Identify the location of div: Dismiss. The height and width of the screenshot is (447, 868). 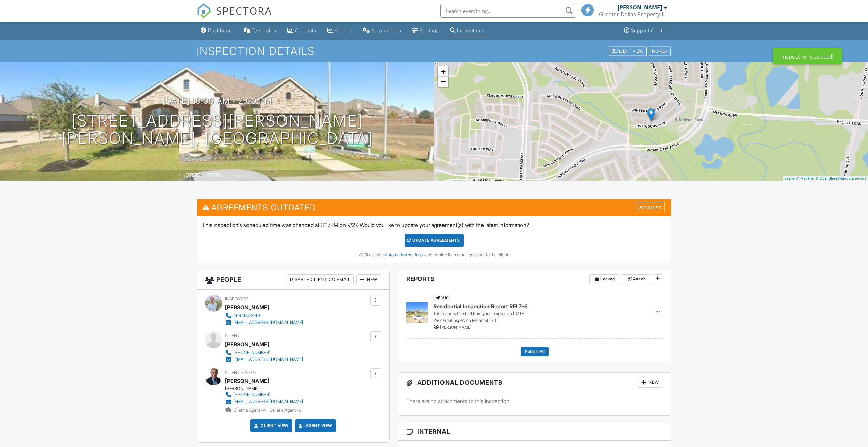
(650, 207).